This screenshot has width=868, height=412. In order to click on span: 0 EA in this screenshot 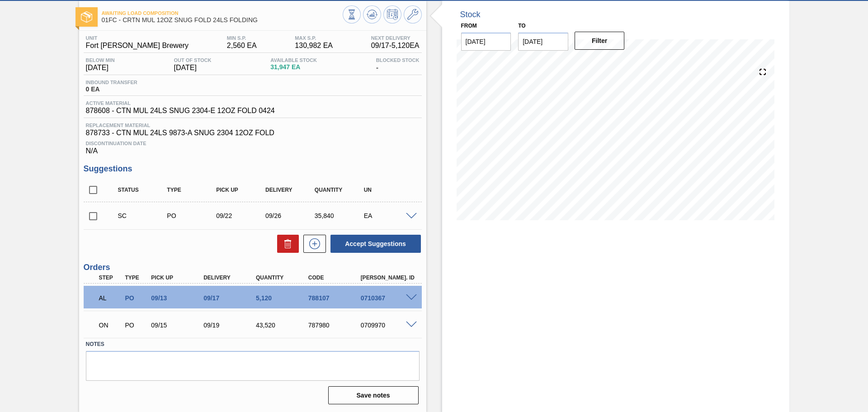, I will do `click(112, 89)`.